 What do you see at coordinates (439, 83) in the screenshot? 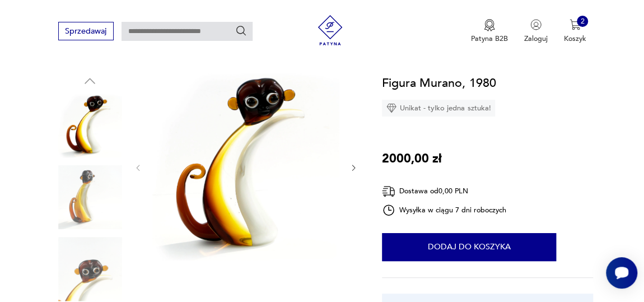
I see `h1: Figura Murano, 1980` at bounding box center [439, 83].